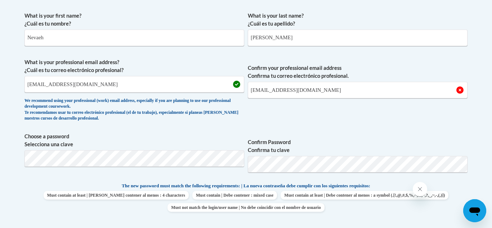 This screenshot has width=492, height=228. I want to click on label: Confirm Password Confirma tu clave, so click(358, 146).